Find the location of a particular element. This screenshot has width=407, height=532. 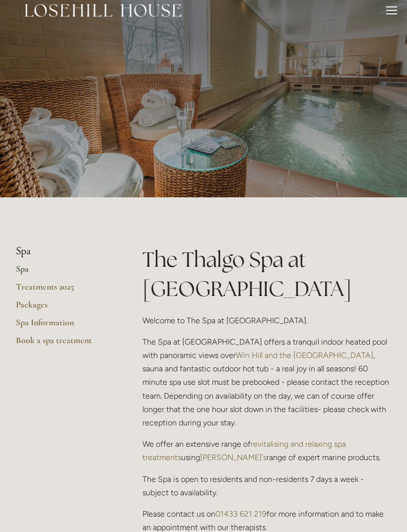

p: We offer an extensive range of using range of expert marine products. is located at coordinates (267, 451).